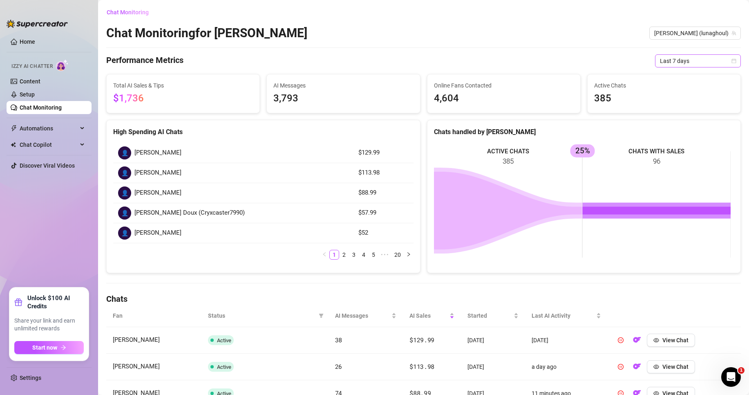 The width and height of the screenshot is (749, 395). Describe the element at coordinates (45, 347) in the screenshot. I see `span: Start now` at that location.